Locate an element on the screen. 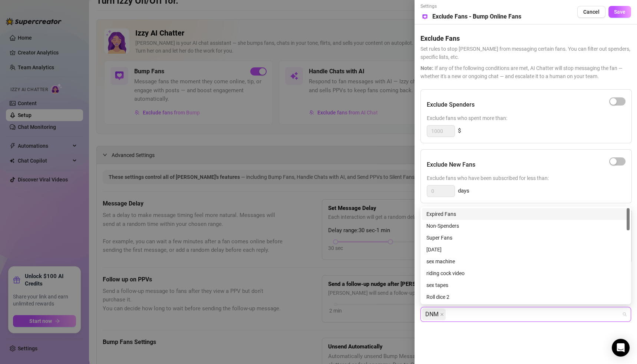  span: Note: is located at coordinates (427, 68).